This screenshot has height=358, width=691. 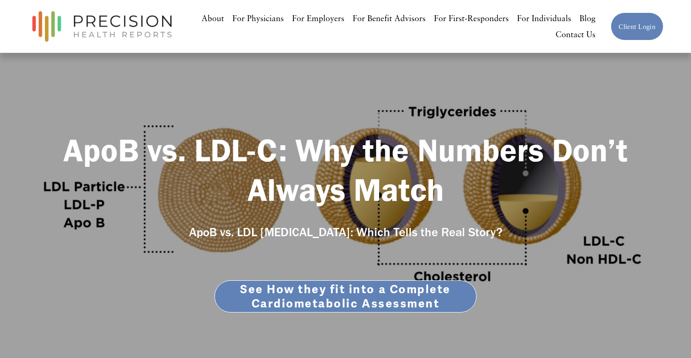 What do you see at coordinates (213, 18) in the screenshot?
I see `a: About` at bounding box center [213, 18].